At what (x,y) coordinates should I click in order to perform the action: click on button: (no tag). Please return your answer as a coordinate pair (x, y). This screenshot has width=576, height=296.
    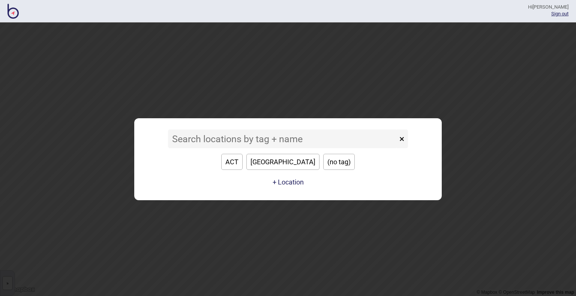
    Looking at the image, I should click on (339, 162).